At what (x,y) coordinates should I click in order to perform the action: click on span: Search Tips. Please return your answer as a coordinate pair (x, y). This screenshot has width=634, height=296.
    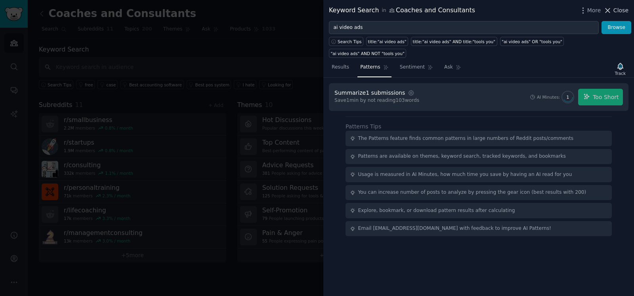
    Looking at the image, I should click on (350, 42).